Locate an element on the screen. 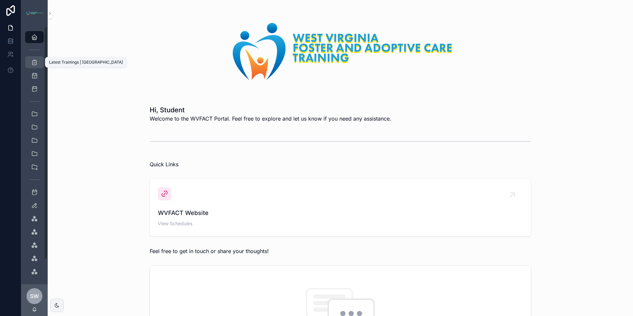 The height and width of the screenshot is (316, 633). span: Quick Links is located at coordinates (164, 164).